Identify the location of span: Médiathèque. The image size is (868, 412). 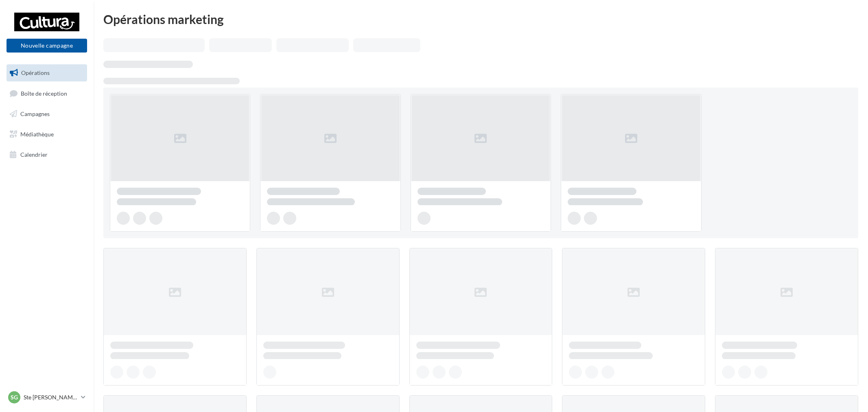
(37, 134).